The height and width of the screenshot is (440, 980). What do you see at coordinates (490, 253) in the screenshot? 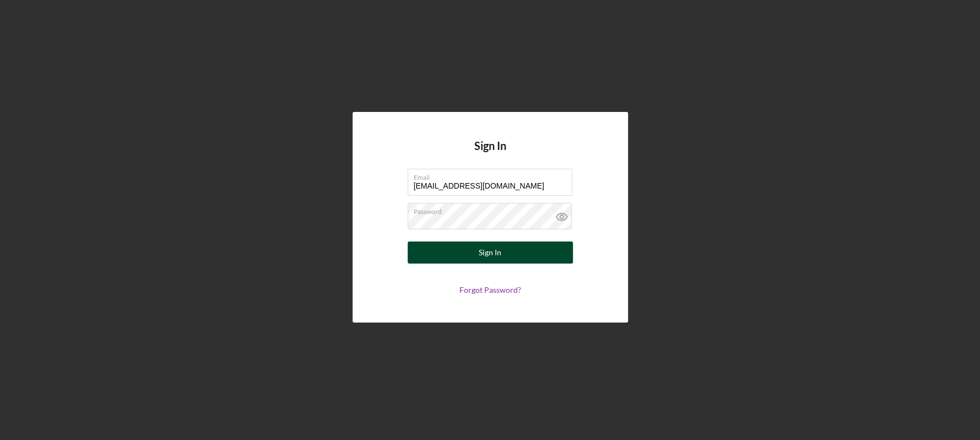
I see `button: Sign In` at bounding box center [490, 253].